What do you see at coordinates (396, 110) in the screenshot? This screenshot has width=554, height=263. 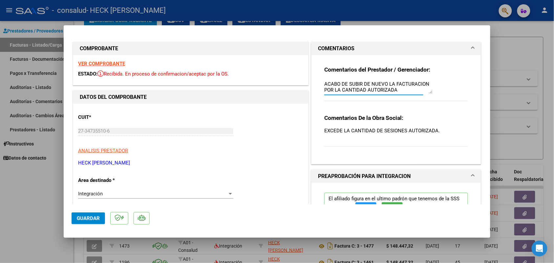 I see `div: COMENTARIOS` at bounding box center [396, 110].